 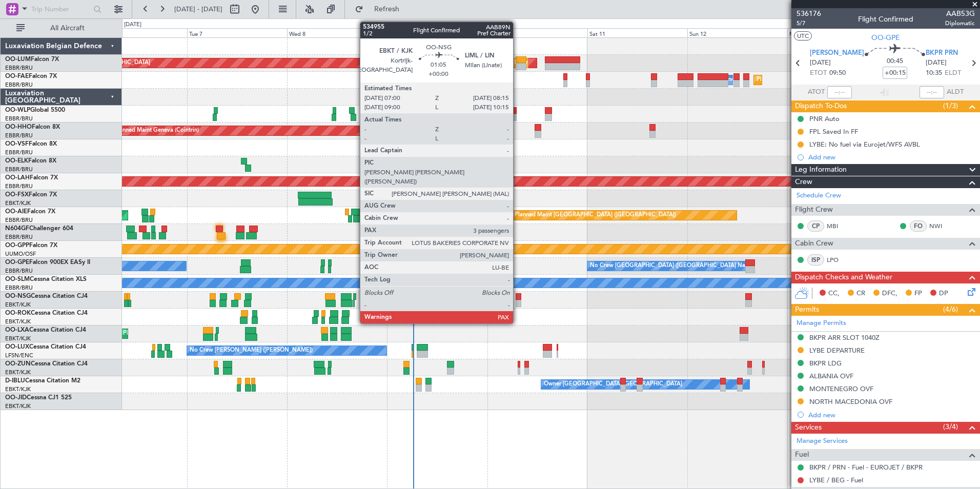 What do you see at coordinates (39, 229) in the screenshot?
I see `a: N604GFChallenger 604` at bounding box center [39, 229].